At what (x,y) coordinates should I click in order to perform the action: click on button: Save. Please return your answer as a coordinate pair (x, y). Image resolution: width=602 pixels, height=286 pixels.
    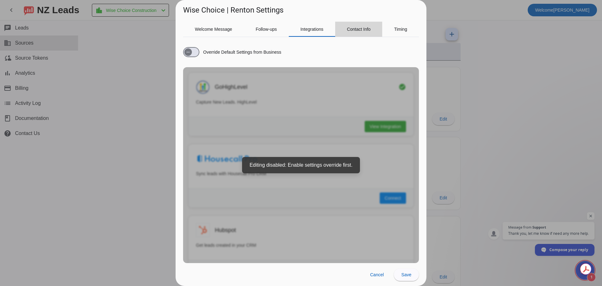
    Looking at the image, I should click on (406, 274).